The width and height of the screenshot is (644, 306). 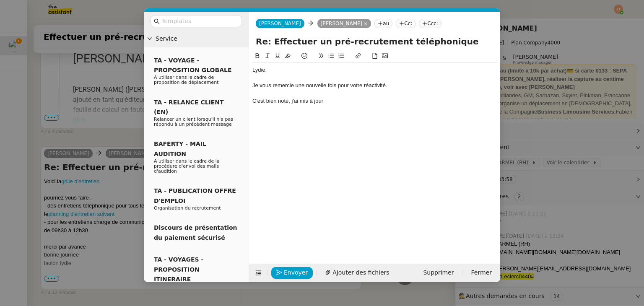 What do you see at coordinates (481, 272) in the screenshot?
I see `span: Fermer` at bounding box center [481, 272].